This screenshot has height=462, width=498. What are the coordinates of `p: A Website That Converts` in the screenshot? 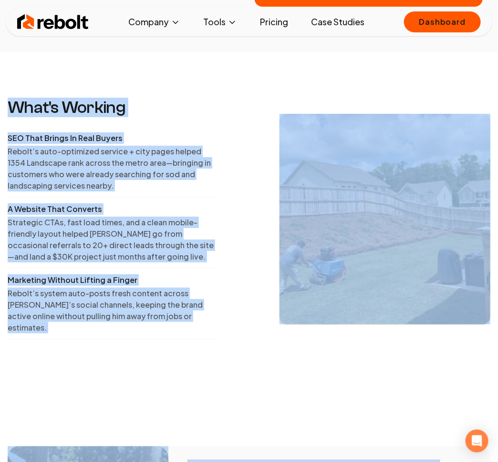 It's located at (113, 209).